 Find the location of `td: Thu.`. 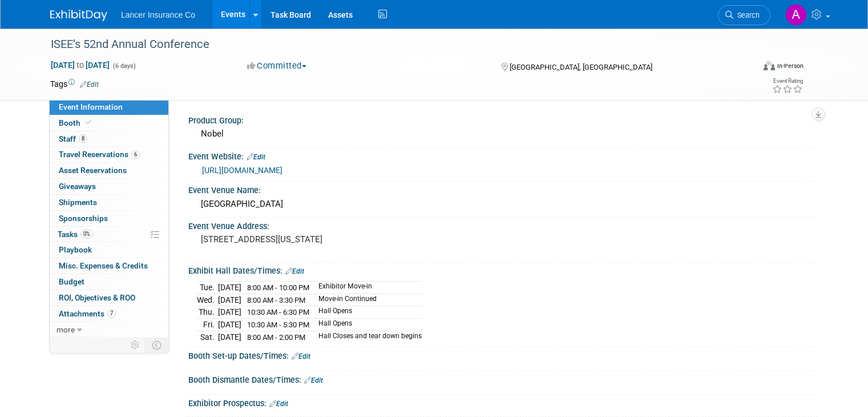

td: Thu. is located at coordinates (207, 312).